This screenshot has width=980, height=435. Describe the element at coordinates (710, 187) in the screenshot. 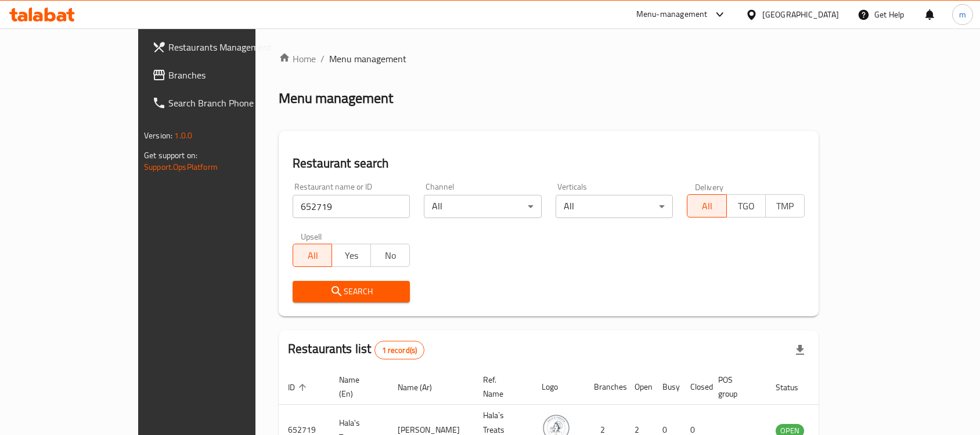

I see `label: Delivery` at that location.